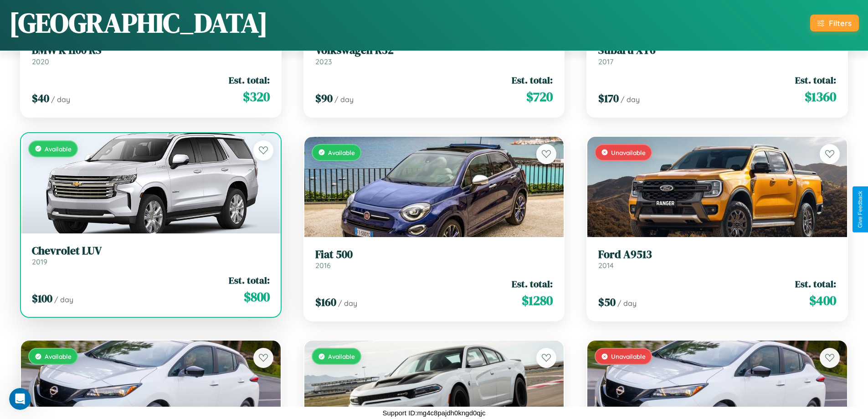 This screenshot has height=419, width=868. What do you see at coordinates (606, 265) in the screenshot?
I see `span: 2014` at bounding box center [606, 265].